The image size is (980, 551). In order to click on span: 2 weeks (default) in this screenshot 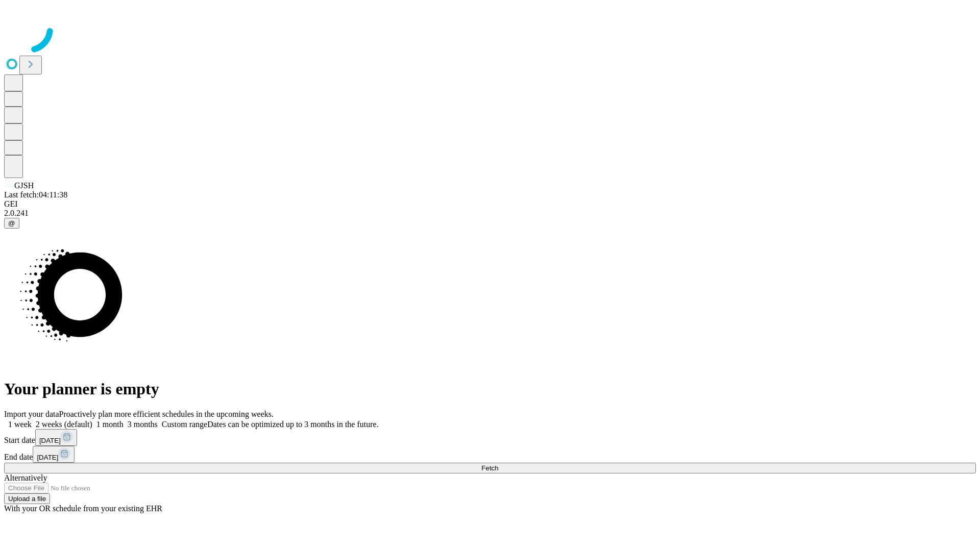, I will do `click(64, 424)`.